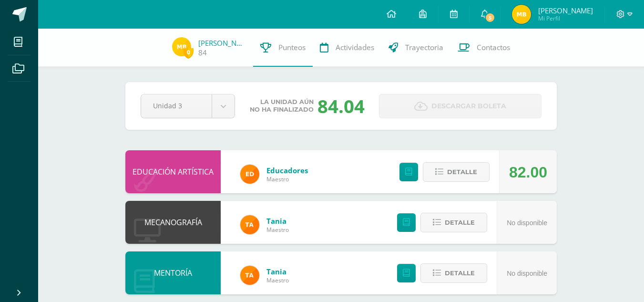 This screenshot has width=644, height=302. Describe the element at coordinates (565, 19) in the screenshot. I see `span: Mi Perfil` at that location.